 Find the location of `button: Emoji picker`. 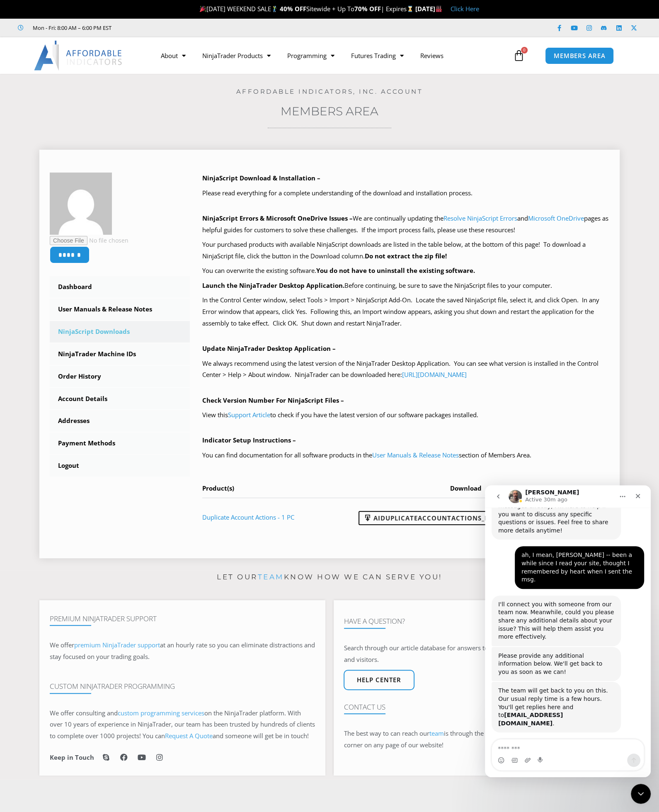

button: Emoji picker is located at coordinates (16, 275).